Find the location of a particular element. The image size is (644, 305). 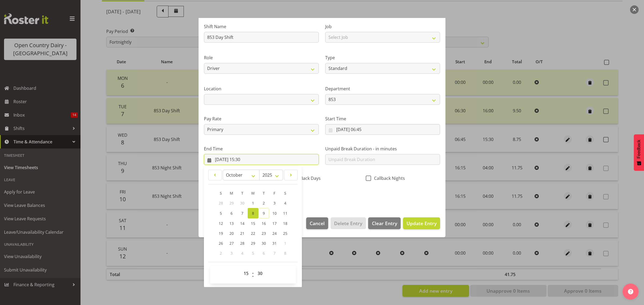

a: 11 is located at coordinates (285, 213).